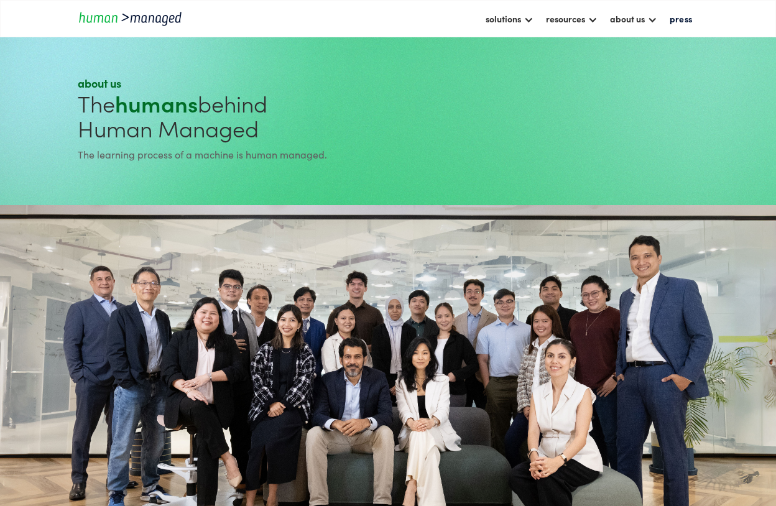 This screenshot has width=776, height=506. Describe the element at coordinates (681, 19) in the screenshot. I see `a: press` at that location.